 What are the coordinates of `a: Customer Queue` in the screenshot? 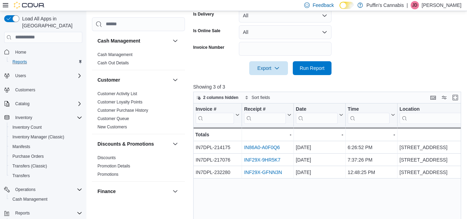 It's located at (113, 119).